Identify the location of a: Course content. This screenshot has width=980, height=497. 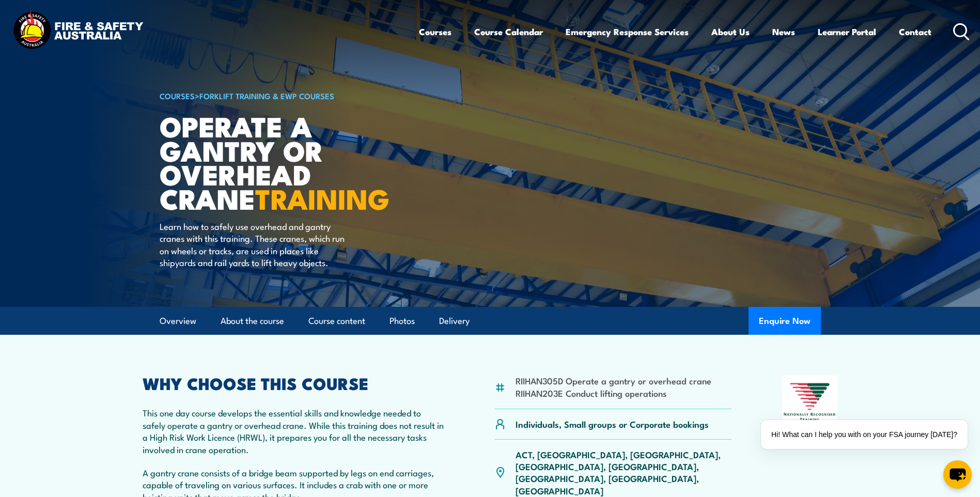
(337, 320).